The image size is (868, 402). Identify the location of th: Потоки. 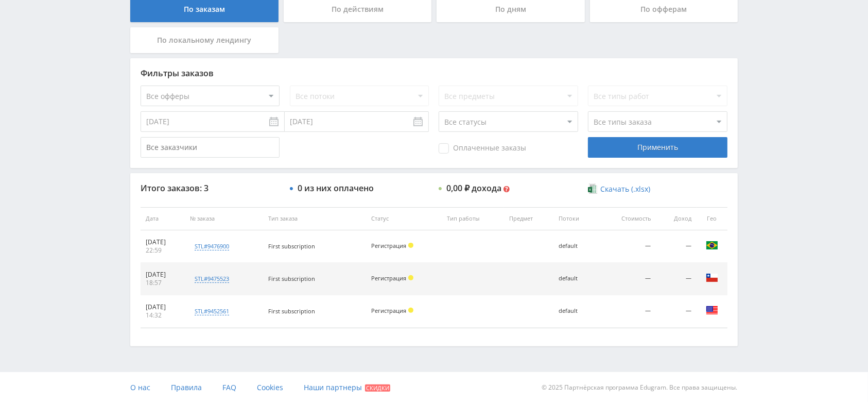
(576, 219).